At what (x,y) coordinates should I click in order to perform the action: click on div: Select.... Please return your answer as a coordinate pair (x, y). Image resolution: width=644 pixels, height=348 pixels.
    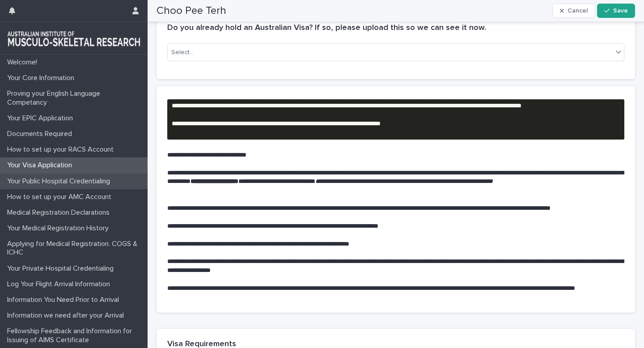
    Looking at the image, I should click on (182, 52).